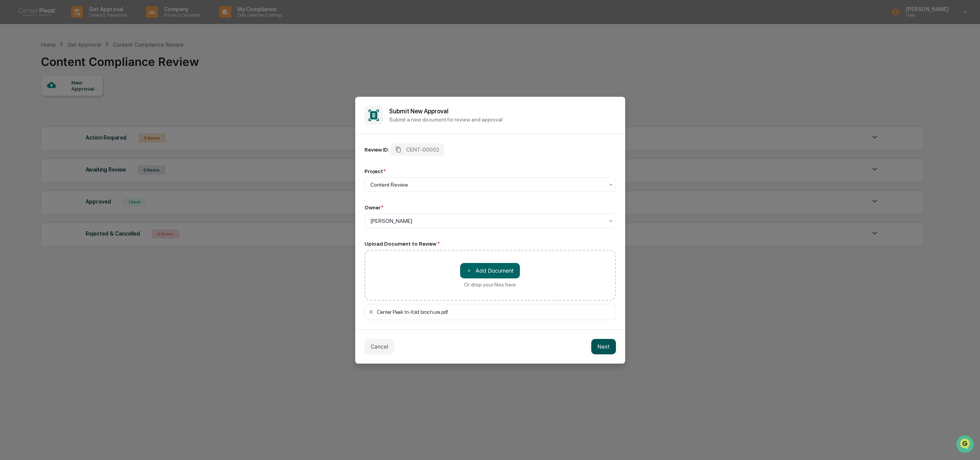 This screenshot has height=460, width=980. Describe the element at coordinates (422, 149) in the screenshot. I see `span: CENT-00002` at that location.